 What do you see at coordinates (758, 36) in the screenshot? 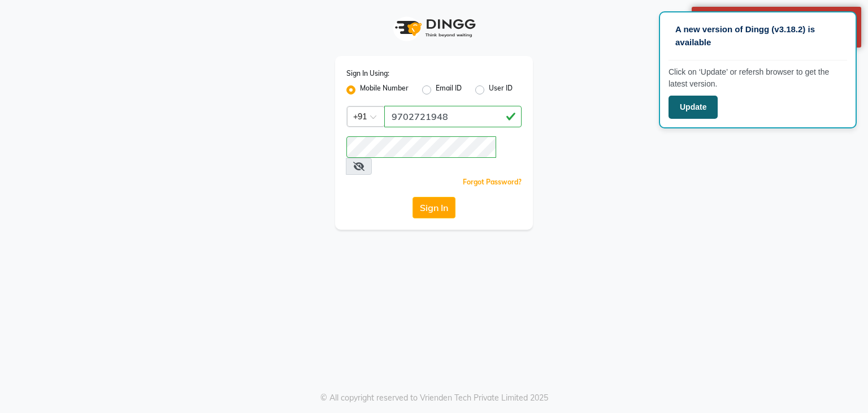
I see `p: A new version of Dingg (v3.18.2) is available` at bounding box center [758, 36].